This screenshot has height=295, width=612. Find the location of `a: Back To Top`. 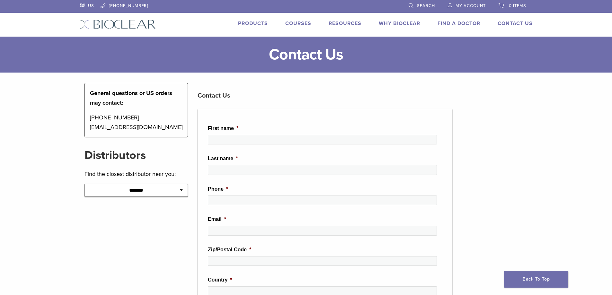

a: Back To Top is located at coordinates (536, 280).